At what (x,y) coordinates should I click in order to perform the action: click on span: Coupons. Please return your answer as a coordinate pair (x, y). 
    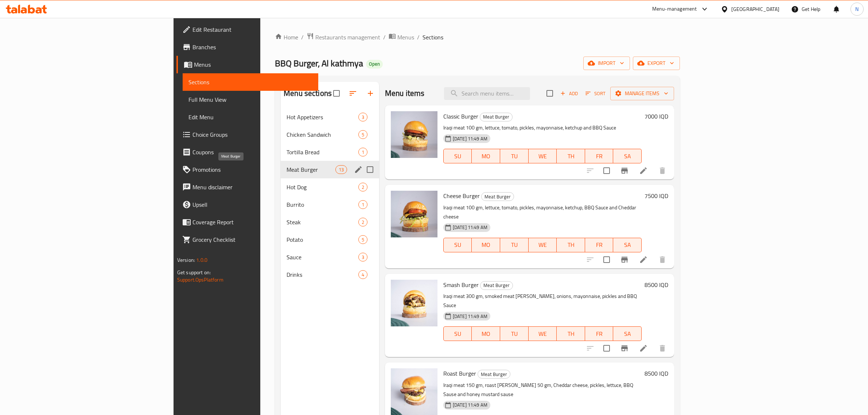
    Looking at the image, I should click on (253, 152).